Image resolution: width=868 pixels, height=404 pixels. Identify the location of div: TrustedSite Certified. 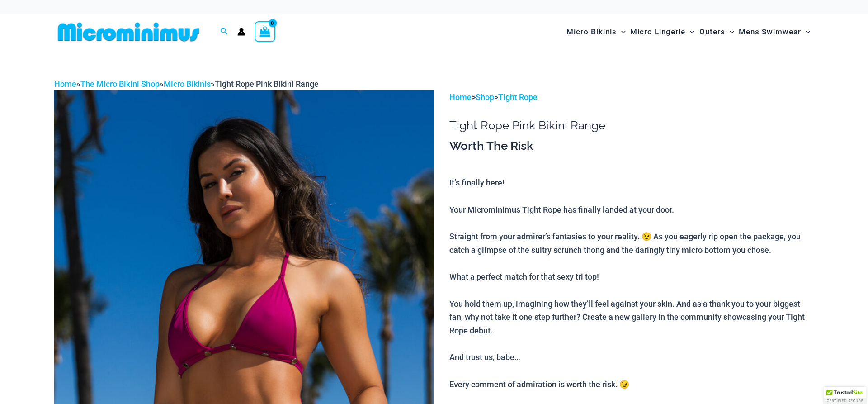
(845, 395).